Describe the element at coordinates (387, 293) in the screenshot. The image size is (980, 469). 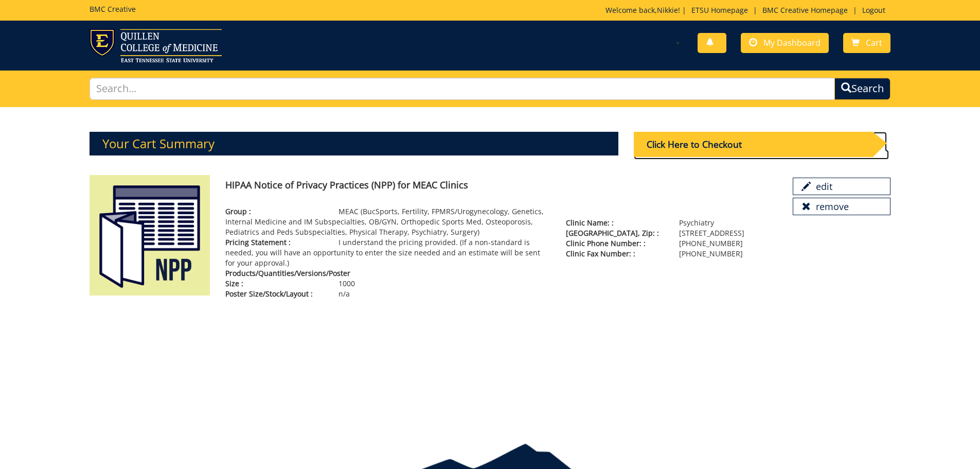
I see `p: n/a` at that location.